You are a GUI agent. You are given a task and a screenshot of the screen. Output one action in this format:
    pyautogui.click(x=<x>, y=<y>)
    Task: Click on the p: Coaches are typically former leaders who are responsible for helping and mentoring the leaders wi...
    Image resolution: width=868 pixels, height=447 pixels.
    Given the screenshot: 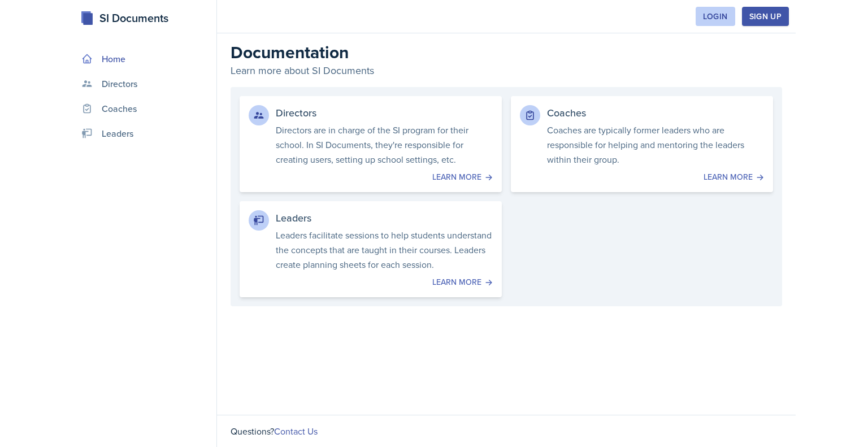 What is the action you would take?
    pyautogui.click(x=655, y=145)
    